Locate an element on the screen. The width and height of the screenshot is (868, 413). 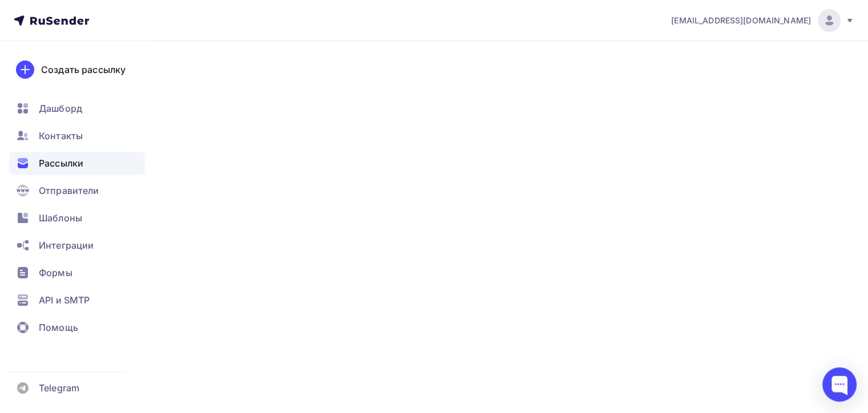
a: Отправители is located at coordinates (77, 190).